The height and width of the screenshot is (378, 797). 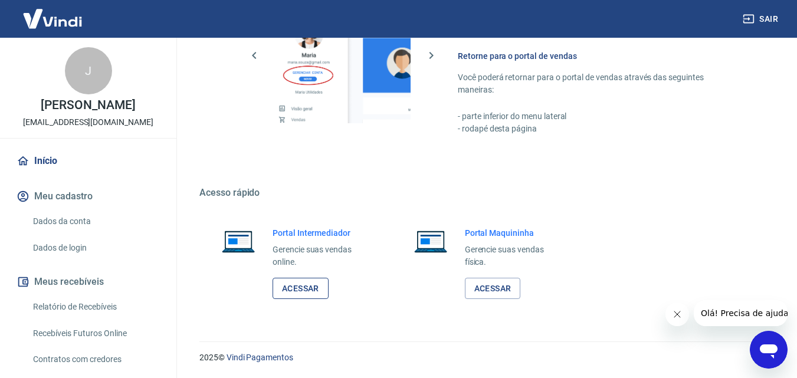 What do you see at coordinates (514, 256) in the screenshot?
I see `p: Gerencie suas vendas física.` at bounding box center [514, 256].